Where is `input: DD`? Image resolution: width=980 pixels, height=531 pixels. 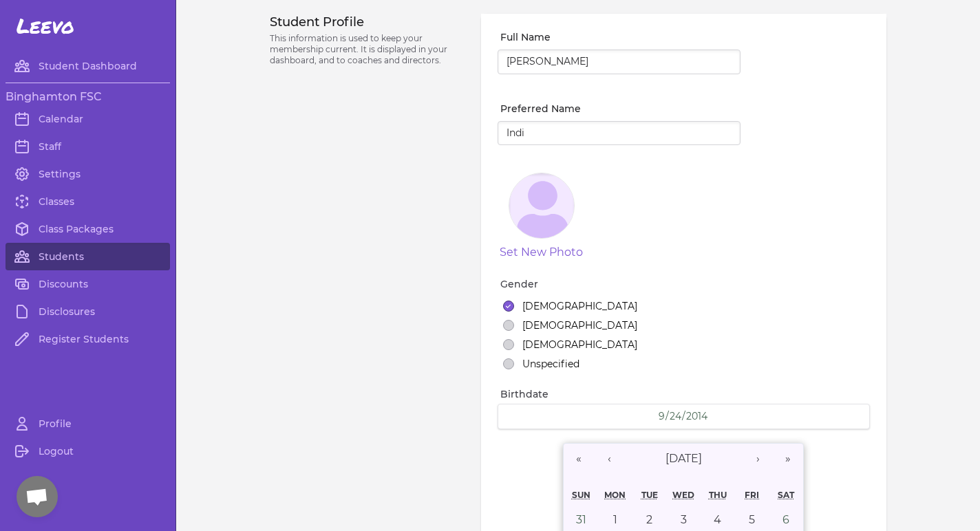
input: DD is located at coordinates (675, 416).